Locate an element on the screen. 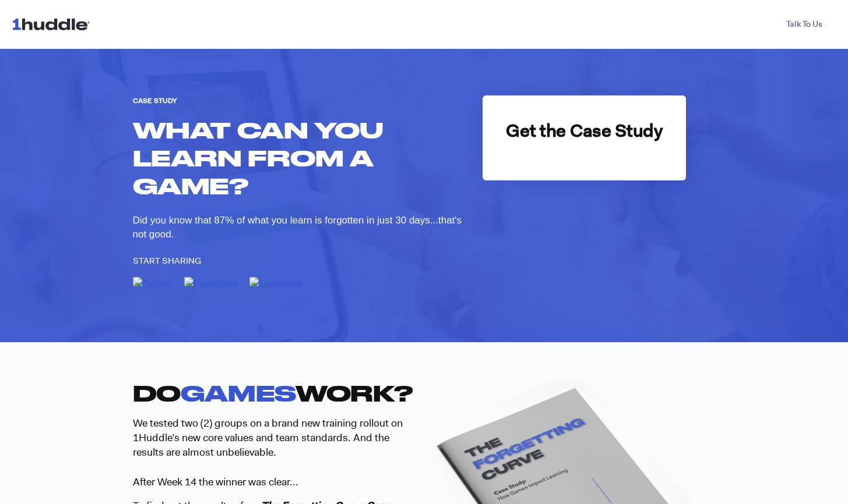 This screenshot has width=848, height=504. small: Start Sharing is located at coordinates (300, 261).